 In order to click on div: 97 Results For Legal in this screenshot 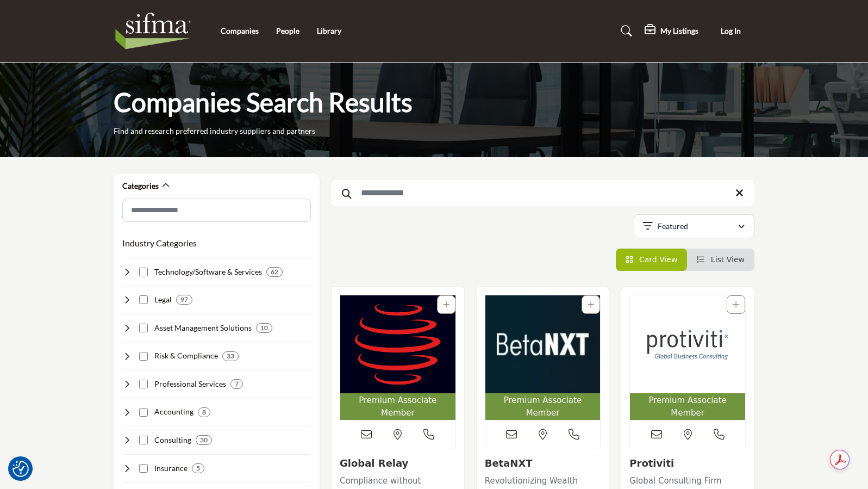, I will do `click(184, 300)`.